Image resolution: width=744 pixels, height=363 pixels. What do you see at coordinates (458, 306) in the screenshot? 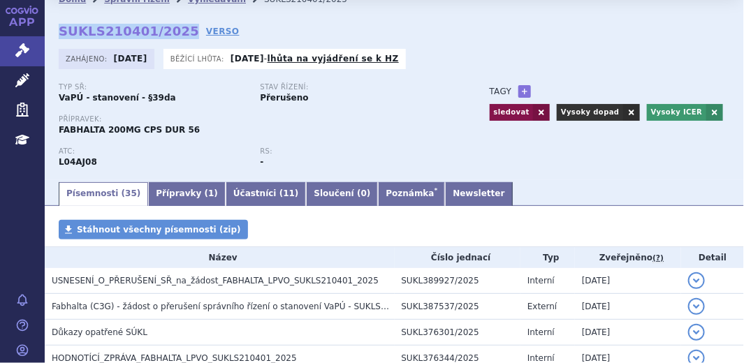
I see `td: SUKL387537/2025` at bounding box center [458, 306].